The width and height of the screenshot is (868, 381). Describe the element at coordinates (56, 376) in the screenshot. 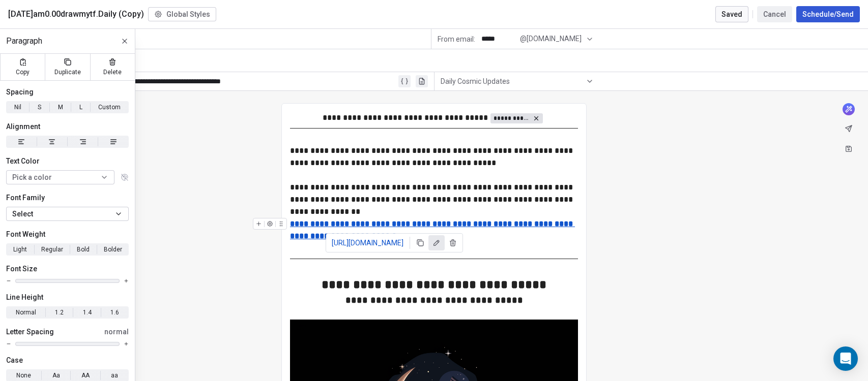

I see `span: Aa` at that location.